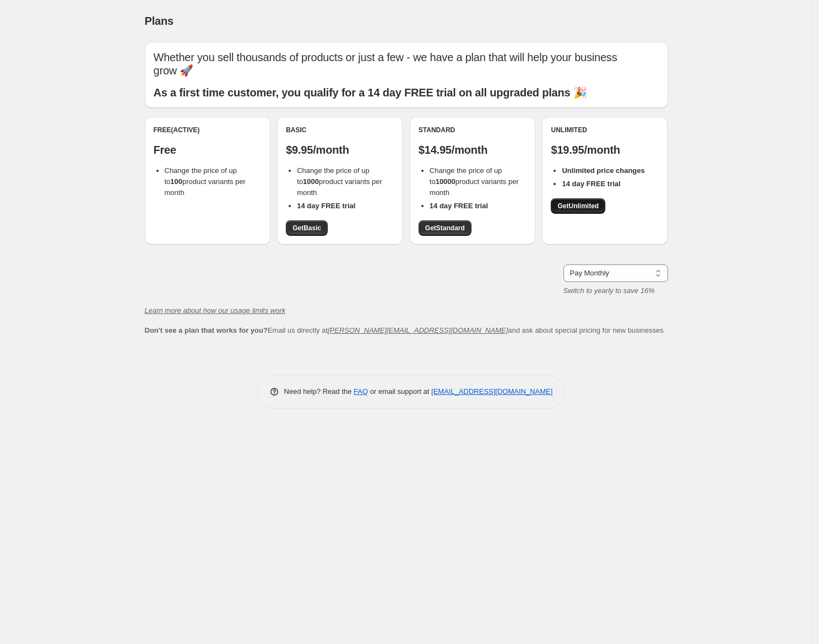 The height and width of the screenshot is (644, 819). What do you see at coordinates (609, 290) in the screenshot?
I see `i: Switch to yearly to save 16%` at bounding box center [609, 290].